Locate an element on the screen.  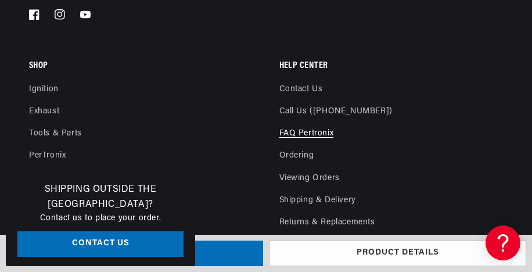
a: Updating Account Information is located at coordinates (338, 244).